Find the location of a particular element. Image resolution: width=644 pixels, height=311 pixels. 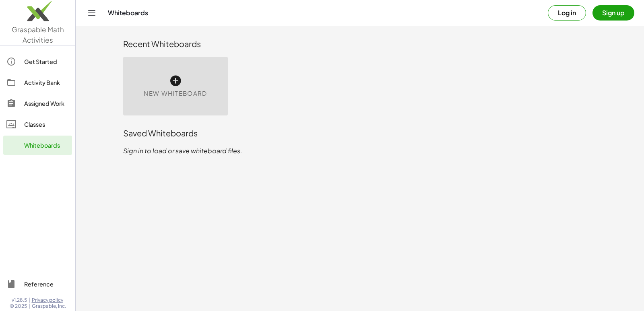

div: Activity Bank is located at coordinates (46, 82).